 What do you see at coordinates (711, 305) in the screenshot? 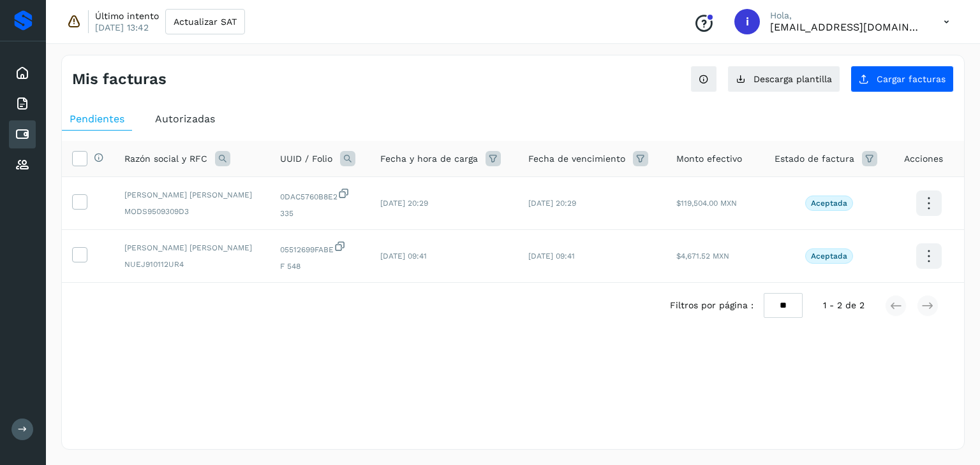
I see `span: Filtros por página :` at bounding box center [711, 305].